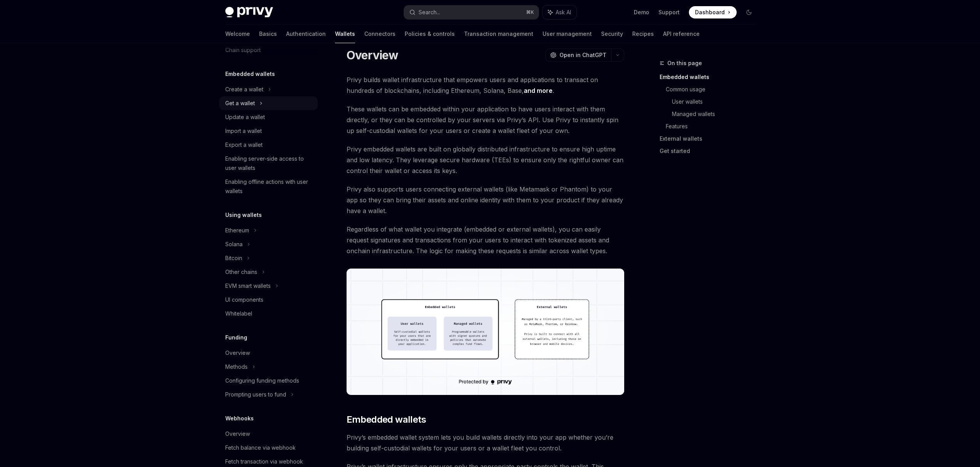 This screenshot has height=467, width=980. Describe the element at coordinates (236, 337) in the screenshot. I see `h5: Funding` at that location.